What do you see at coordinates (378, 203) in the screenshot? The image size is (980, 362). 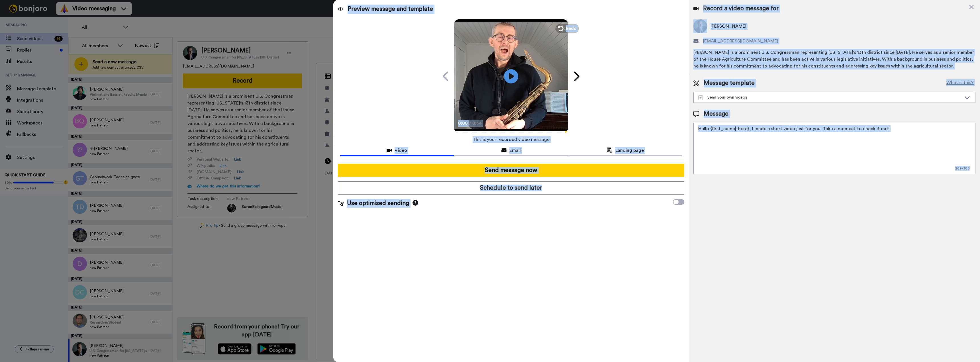 I see `span: Use optimised sending` at bounding box center [378, 203].